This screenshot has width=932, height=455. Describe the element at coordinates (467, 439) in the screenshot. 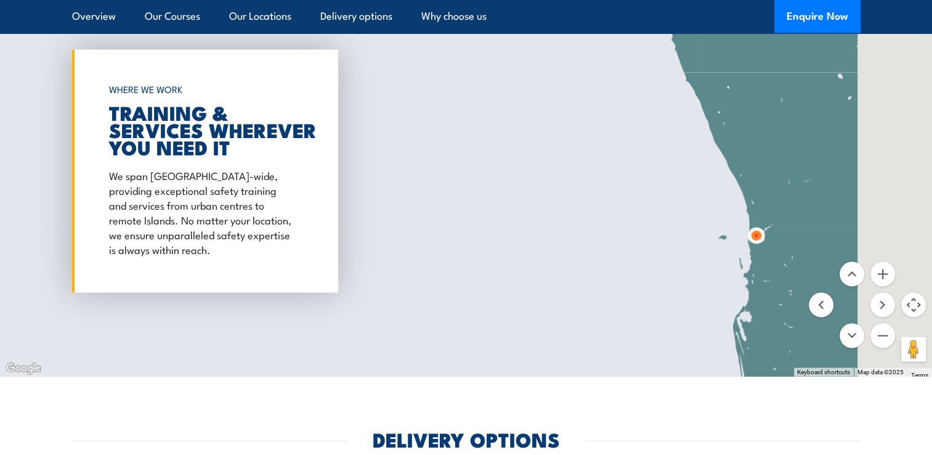

I see `h2: DELIVERY OPTIONS` at that location.